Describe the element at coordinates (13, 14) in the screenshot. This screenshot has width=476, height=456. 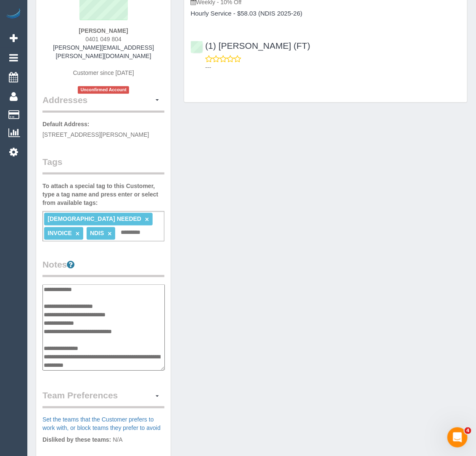
I see `a: Automaid Logo` at that location.